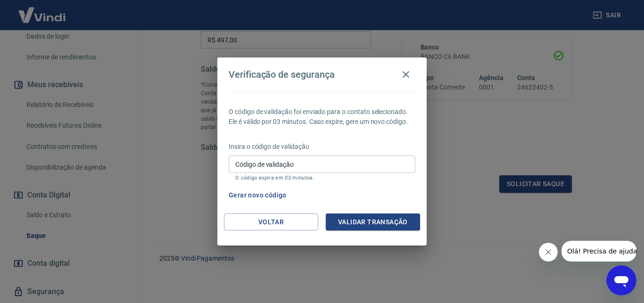 The width and height of the screenshot is (644, 303). I want to click on h4: Verificação de segurança, so click(281, 75).